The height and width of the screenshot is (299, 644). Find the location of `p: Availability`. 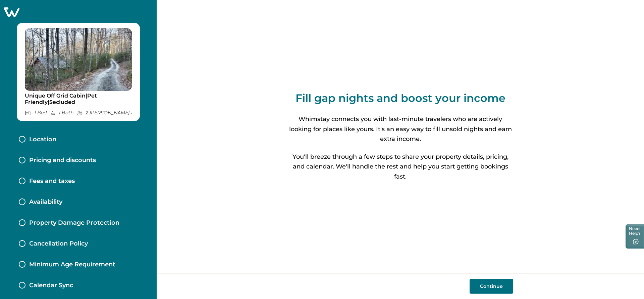

p: Availability is located at coordinates (45, 202).